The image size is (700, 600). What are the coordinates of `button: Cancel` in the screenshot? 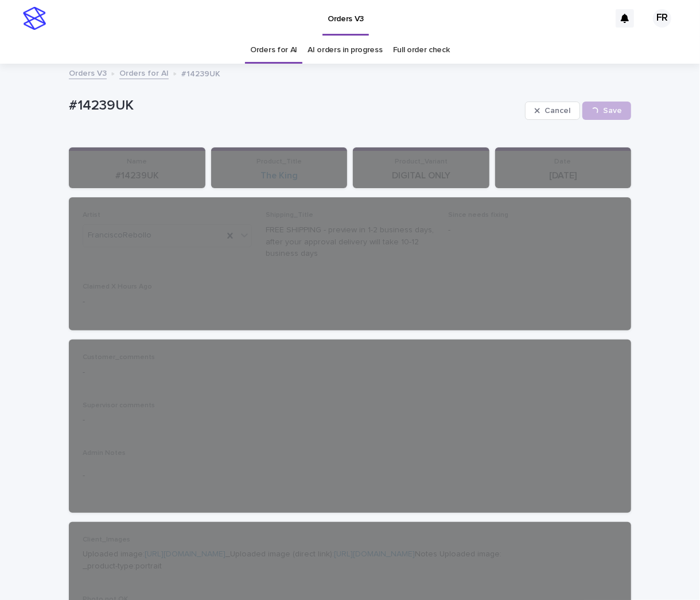 It's located at (553, 111).